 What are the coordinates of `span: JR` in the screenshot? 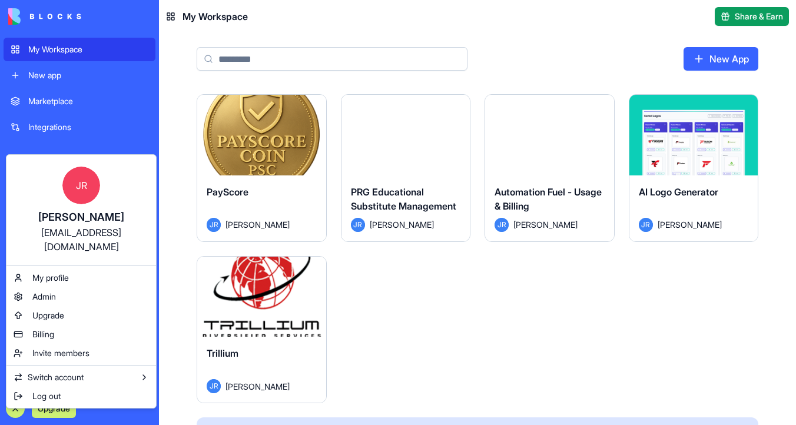 It's located at (81, 186).